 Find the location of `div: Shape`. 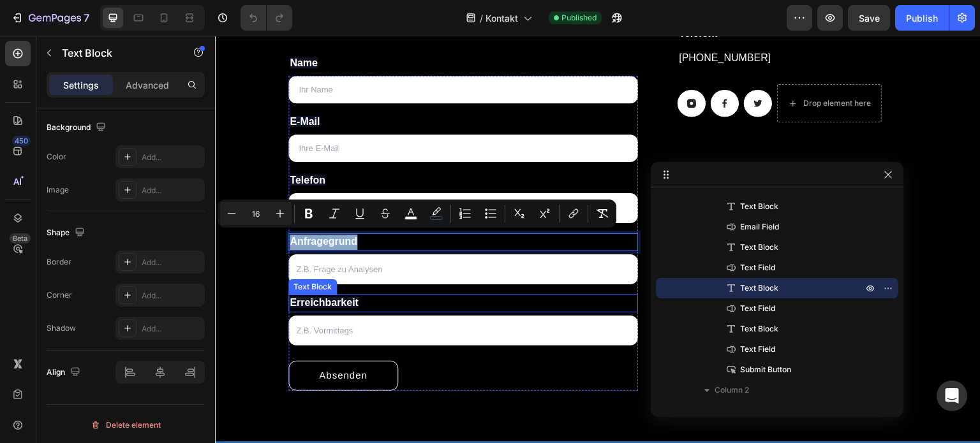

div: Shape is located at coordinates (67, 232).